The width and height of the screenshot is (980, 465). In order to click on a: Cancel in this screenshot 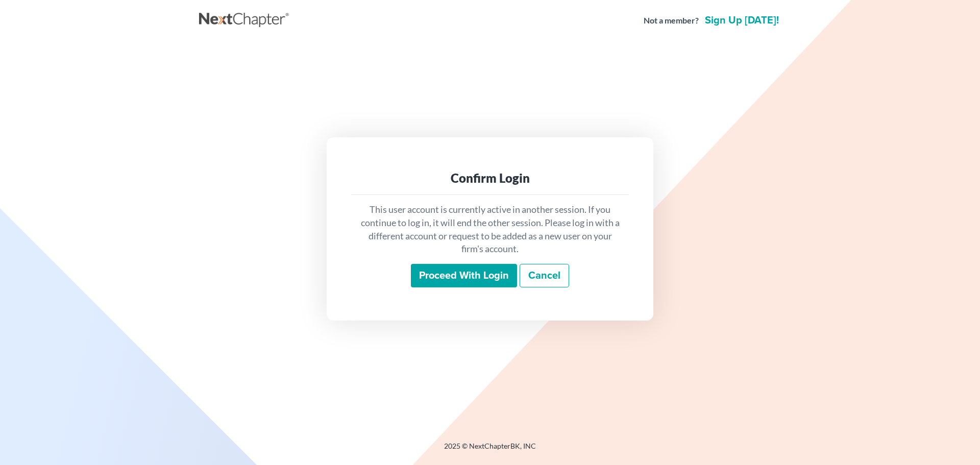, I will do `click(544, 276)`.